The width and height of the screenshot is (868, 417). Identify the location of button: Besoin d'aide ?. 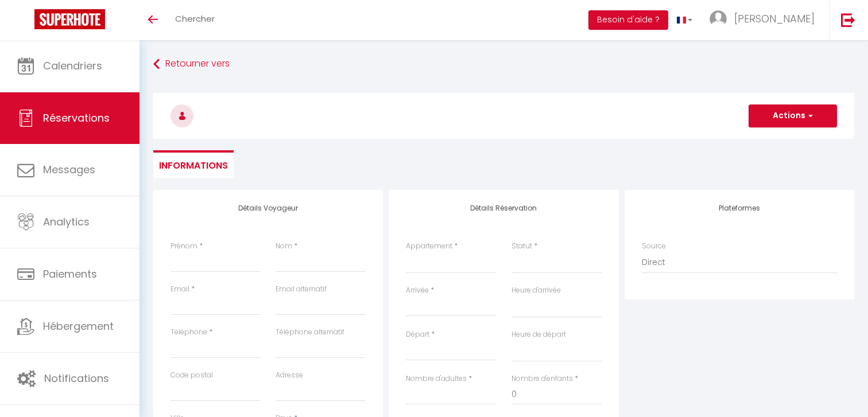
(628, 20).